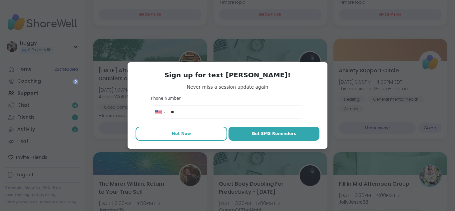  What do you see at coordinates (158, 112) in the screenshot?
I see `img: United States` at bounding box center [158, 112].